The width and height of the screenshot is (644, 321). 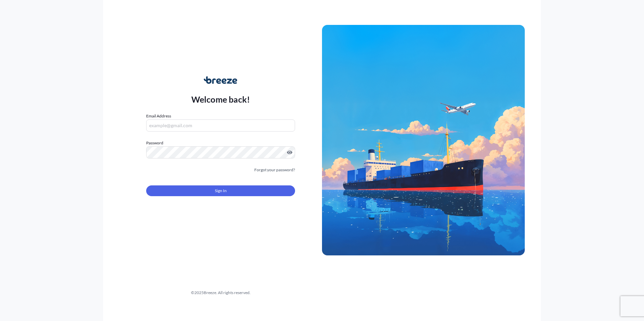 What do you see at coordinates (221, 191) in the screenshot?
I see `span: Sign In` at bounding box center [221, 191].